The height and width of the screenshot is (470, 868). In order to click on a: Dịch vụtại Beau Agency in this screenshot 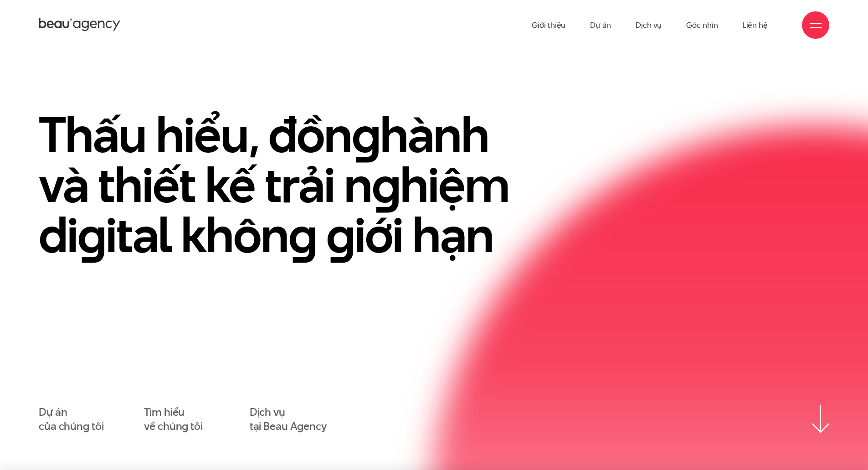, I will do `click(288, 419)`.